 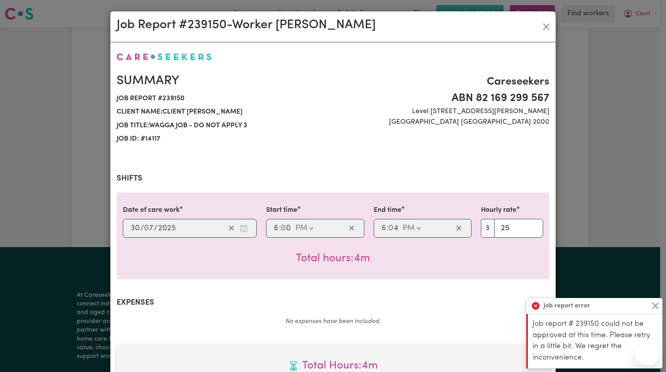 What do you see at coordinates (222, 126) in the screenshot?
I see `span: Job title: wagga job - do not apply 3` at bounding box center [222, 126].